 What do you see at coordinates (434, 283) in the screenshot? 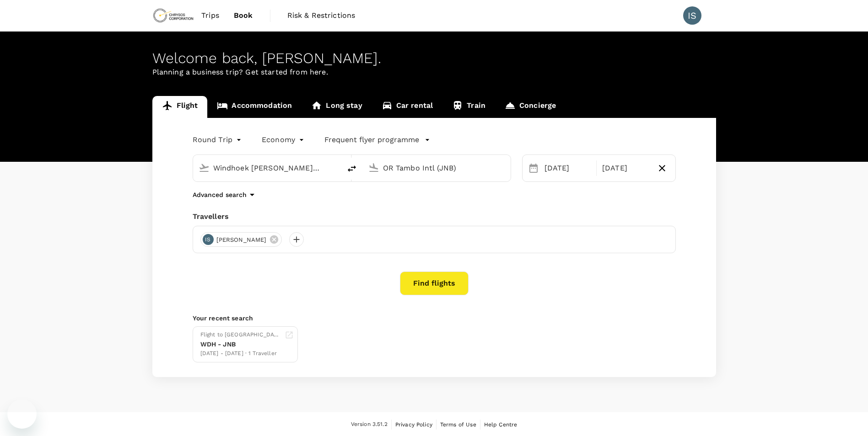
I see `button: Find flights` at bounding box center [434, 283].